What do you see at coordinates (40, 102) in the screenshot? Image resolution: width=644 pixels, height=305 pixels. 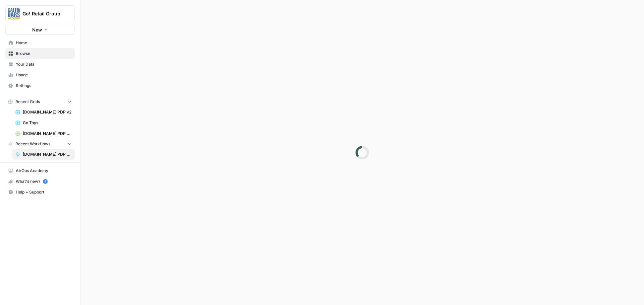 I see `button: Recent Grids` at bounding box center [40, 102].